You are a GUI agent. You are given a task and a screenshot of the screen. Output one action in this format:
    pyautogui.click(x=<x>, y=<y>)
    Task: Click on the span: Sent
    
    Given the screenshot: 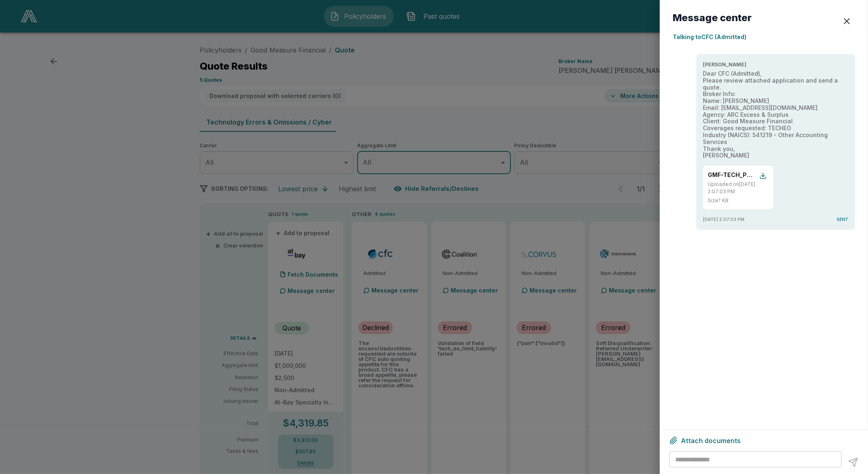 What is the action you would take?
    pyautogui.click(x=843, y=219)
    